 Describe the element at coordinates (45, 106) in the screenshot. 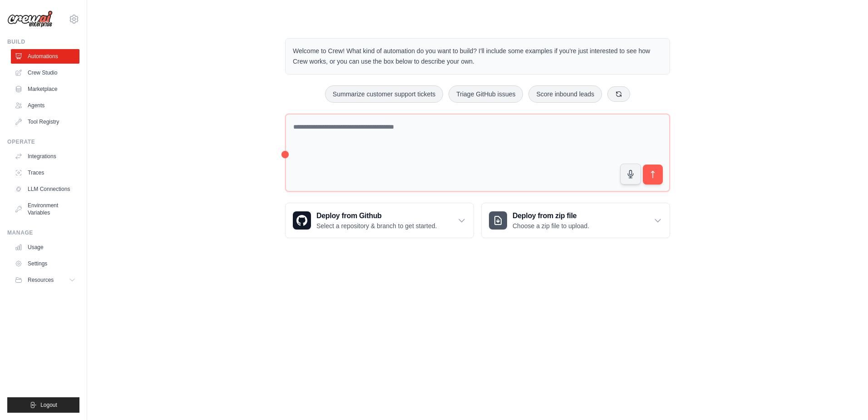

I see `a: Agents` at that location.